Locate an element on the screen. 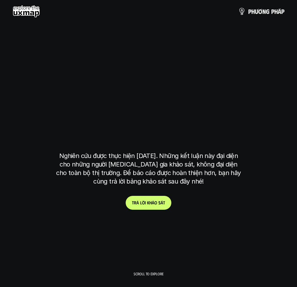  a: phươngpháp is located at coordinates (261, 11).